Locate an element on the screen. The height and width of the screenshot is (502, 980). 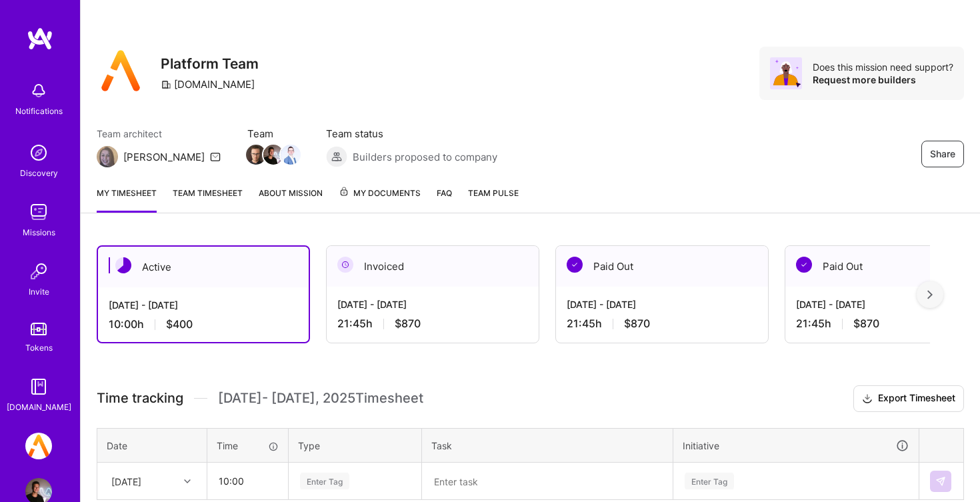
input: HH:MM is located at coordinates (247, 480).